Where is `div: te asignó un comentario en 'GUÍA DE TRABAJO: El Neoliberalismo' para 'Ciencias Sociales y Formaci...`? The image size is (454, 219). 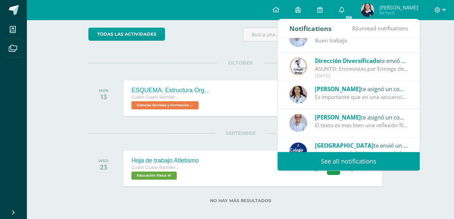
div: te asignó un comentario en 'GUÍA DE TRABAJO: El Neoliberalismo' para 'Ciencias Sociales y Formaci... is located at coordinates (362, 89).